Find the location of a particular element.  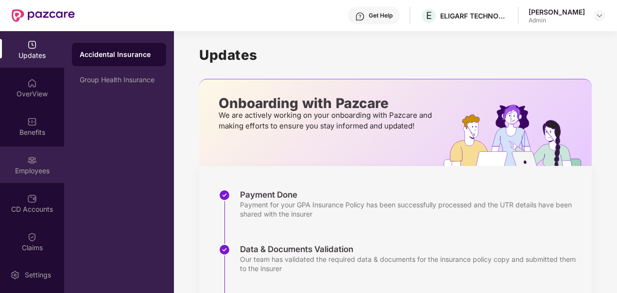

div: Payment Done is located at coordinates (411, 194).